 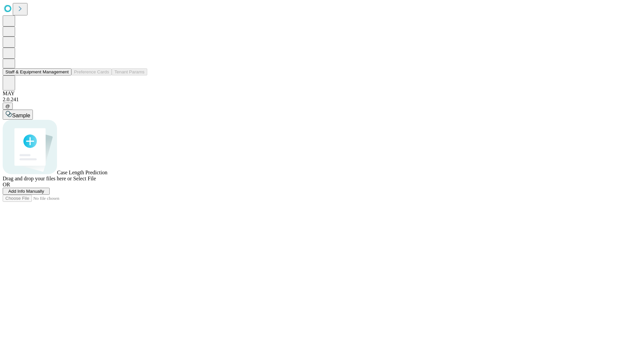 What do you see at coordinates (130, 72) in the screenshot?
I see `button: Tenant Params` at bounding box center [130, 72].